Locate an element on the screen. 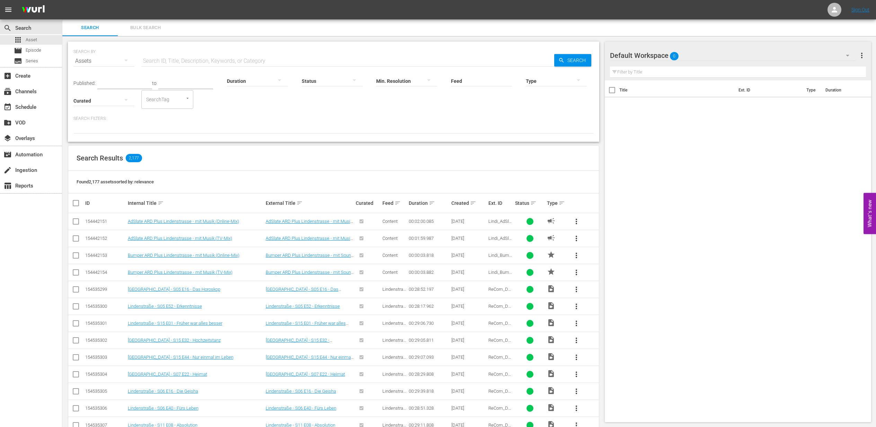  button: Search is located at coordinates (572, 60).